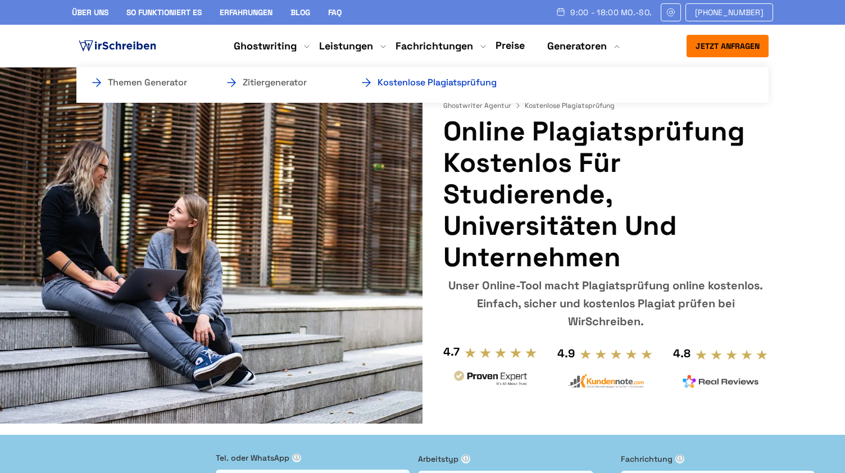  What do you see at coordinates (490, 379) in the screenshot?
I see `img: provenexpert` at bounding box center [490, 379].